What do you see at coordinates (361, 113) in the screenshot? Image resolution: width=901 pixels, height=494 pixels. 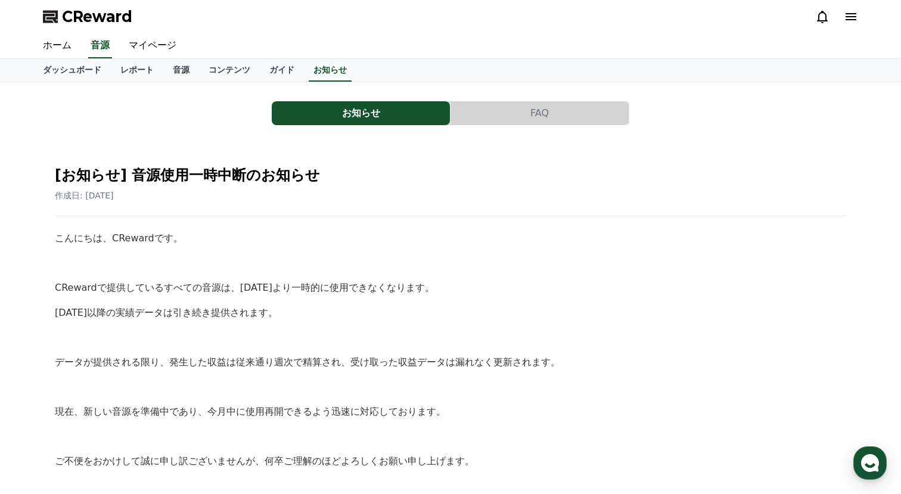 I see `button: お知らせ` at bounding box center [361, 113].